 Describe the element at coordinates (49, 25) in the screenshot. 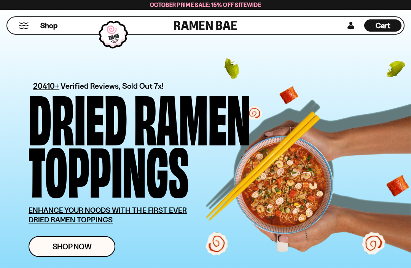

I see `a: Shop` at that location.